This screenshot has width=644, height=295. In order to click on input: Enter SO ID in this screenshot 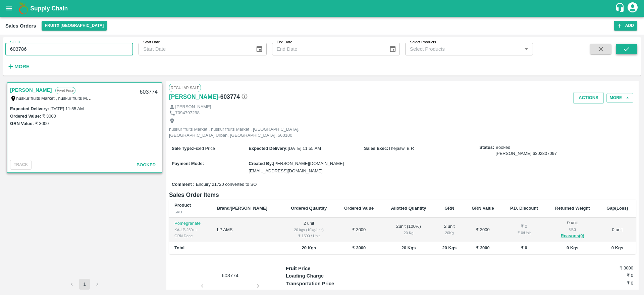, I will do `click(69, 49)`.